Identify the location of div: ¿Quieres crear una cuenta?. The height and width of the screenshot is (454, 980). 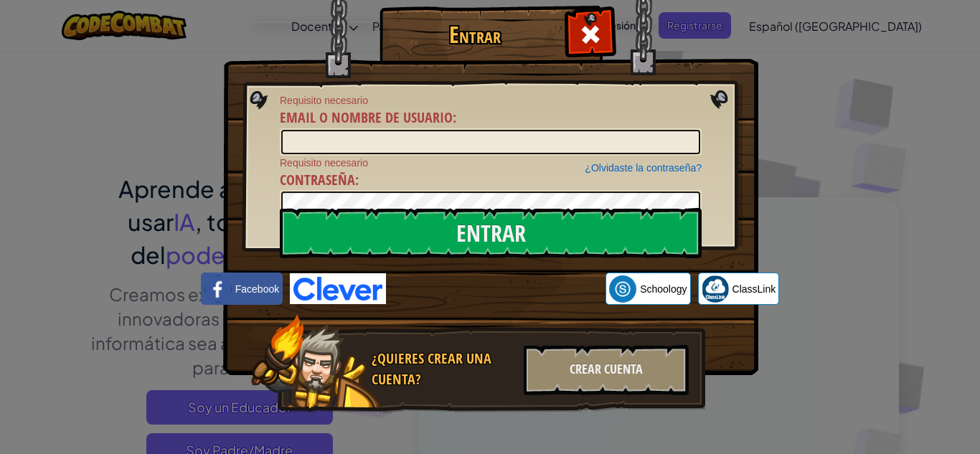
(444, 369).